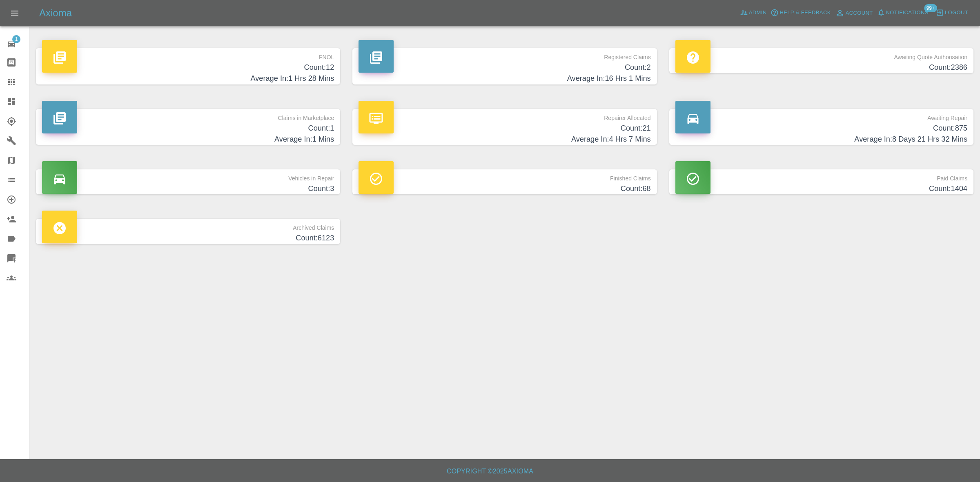 The image size is (980, 482). Describe the element at coordinates (188, 176) in the screenshot. I see `p: Vehicles in Repair` at that location.